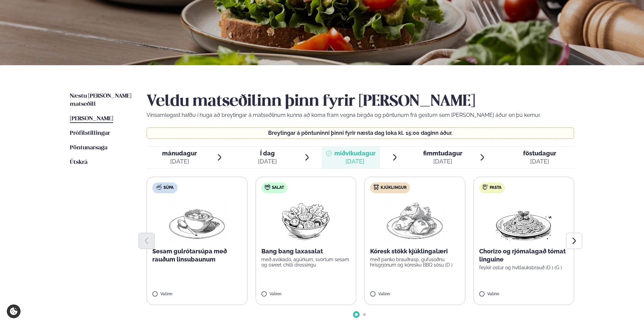 The width and height of the screenshot is (644, 325). Describe the element at coordinates (306, 251) in the screenshot. I see `p: Bang bang laxasalat` at that location.